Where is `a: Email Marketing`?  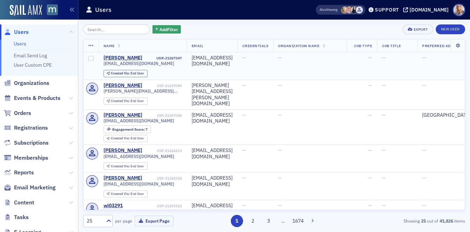
a: Email Marketing is located at coordinates (30, 188).